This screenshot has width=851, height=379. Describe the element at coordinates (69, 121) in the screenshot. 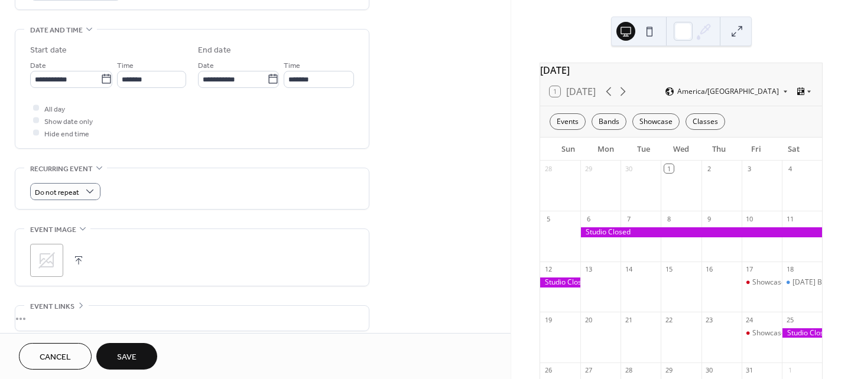

I see `span: Show date only` at that location.